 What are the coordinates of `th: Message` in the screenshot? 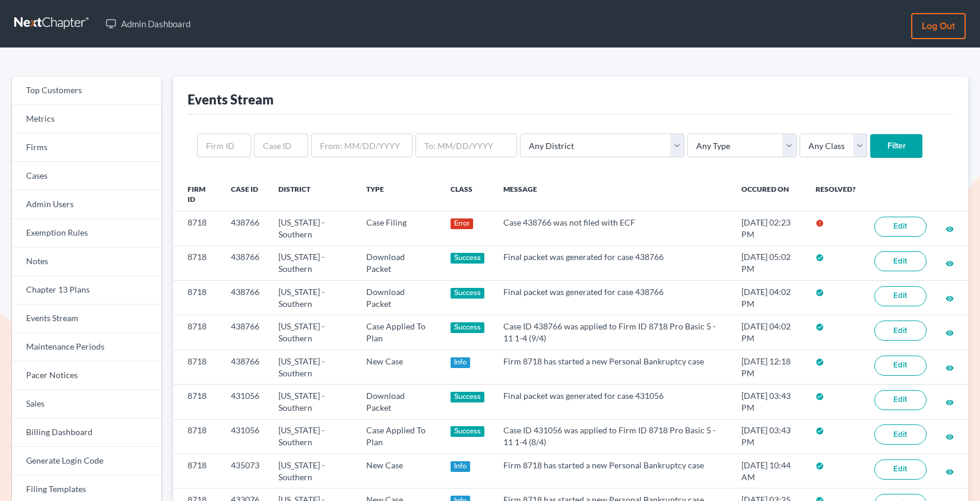 It's located at (613, 194).